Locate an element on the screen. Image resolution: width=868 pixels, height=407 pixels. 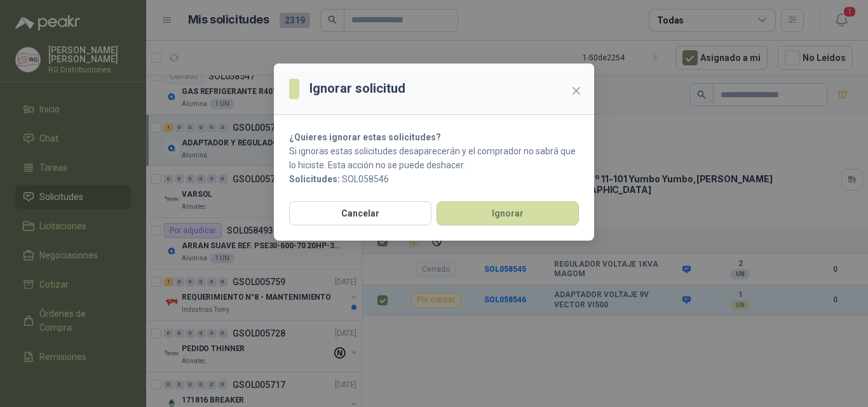
button: Ignorar is located at coordinates (508, 213).